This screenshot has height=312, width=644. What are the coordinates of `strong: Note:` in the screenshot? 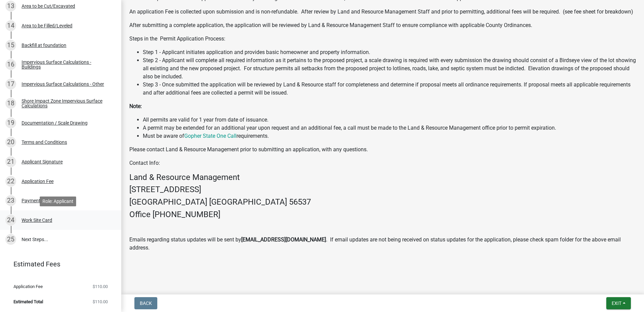 It's located at (136, 106).